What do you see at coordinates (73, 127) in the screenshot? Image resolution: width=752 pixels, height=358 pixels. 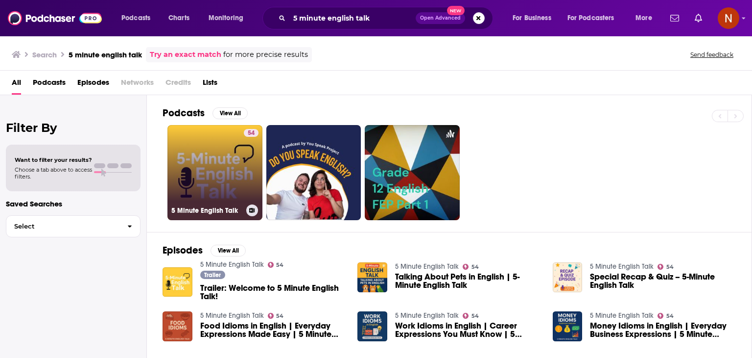 I see `h2: Filter By` at bounding box center [73, 127].